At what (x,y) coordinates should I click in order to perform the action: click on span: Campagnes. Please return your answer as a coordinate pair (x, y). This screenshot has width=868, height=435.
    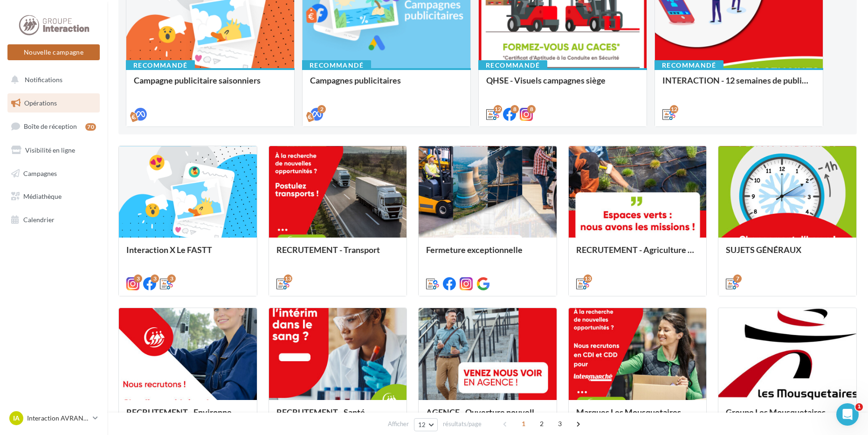
    Looking at the image, I should click on (40, 173).